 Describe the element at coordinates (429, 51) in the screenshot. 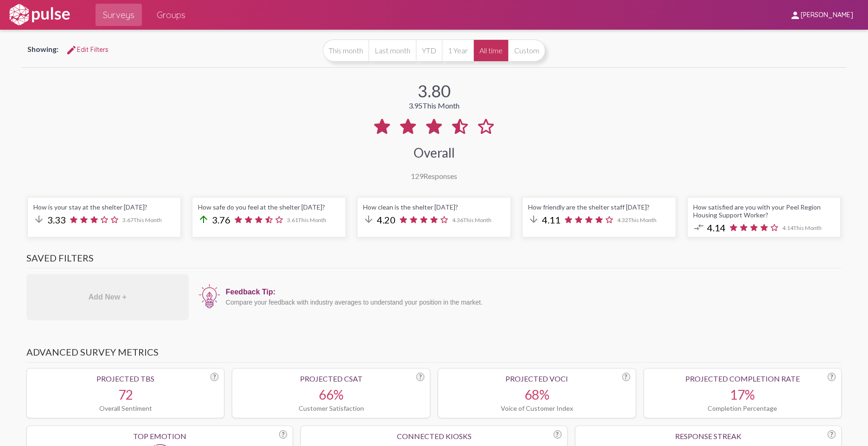

I see `button: YTD` at that location.